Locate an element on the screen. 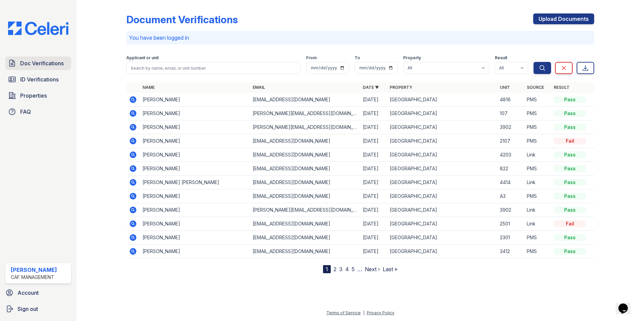 The height and width of the screenshot is (321, 644). label: Result is located at coordinates (501, 58).